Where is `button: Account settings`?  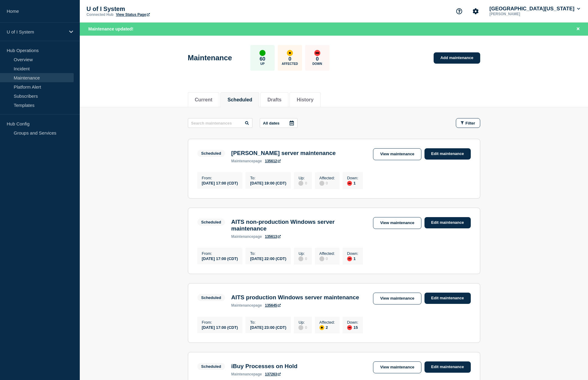
button: Account settings is located at coordinates (476, 11).